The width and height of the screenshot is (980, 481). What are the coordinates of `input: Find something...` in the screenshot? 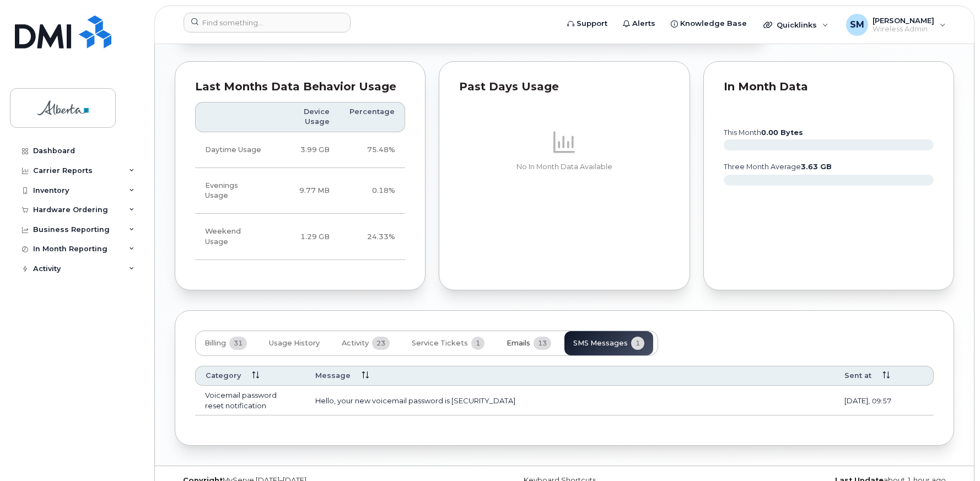 It's located at (267, 23).